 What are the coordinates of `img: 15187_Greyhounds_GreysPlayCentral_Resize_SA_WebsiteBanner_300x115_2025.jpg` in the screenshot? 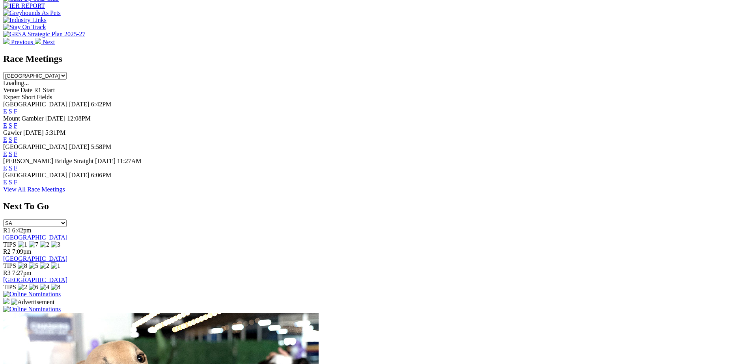 It's located at (6, 301).